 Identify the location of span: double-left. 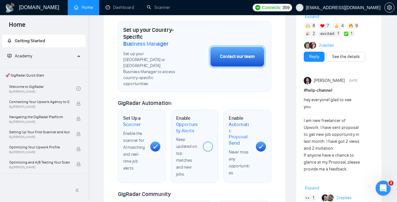
(78, 191).